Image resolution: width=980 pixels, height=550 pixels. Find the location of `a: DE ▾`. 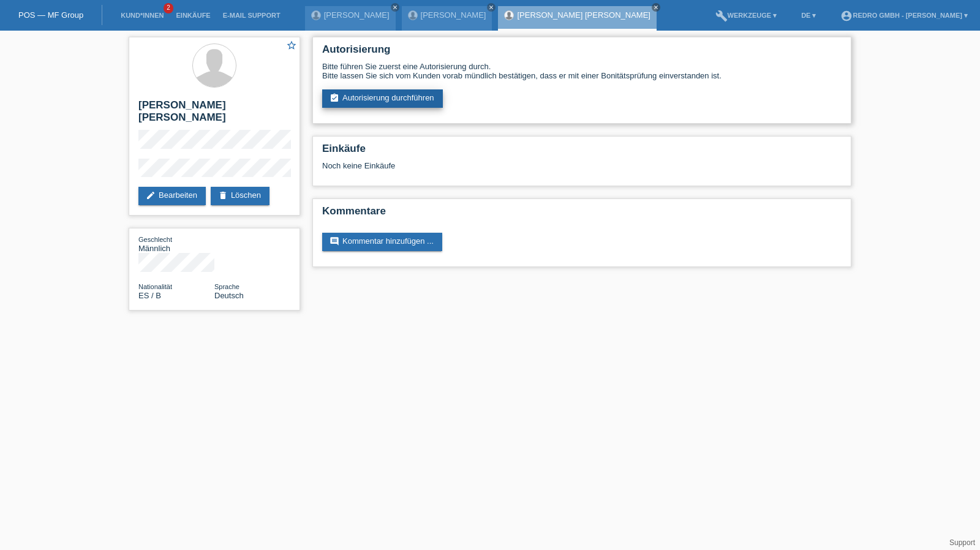

a: DE ▾ is located at coordinates (808, 15).